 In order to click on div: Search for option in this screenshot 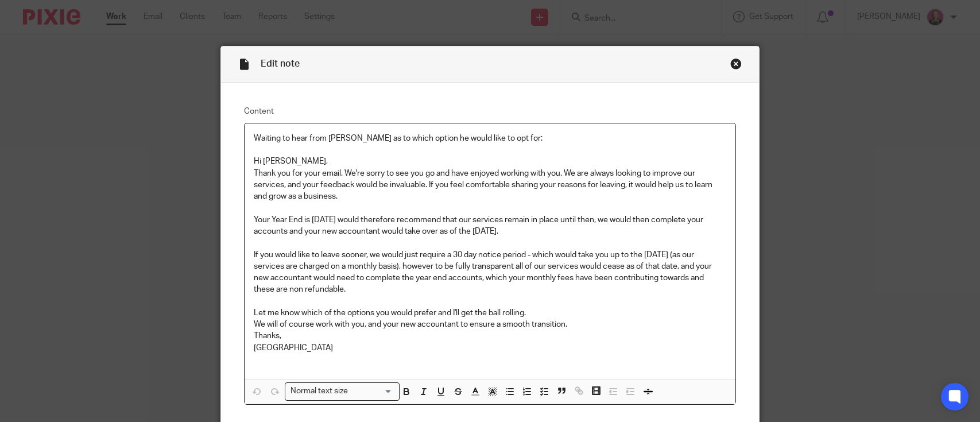, I will do `click(342, 391)`.